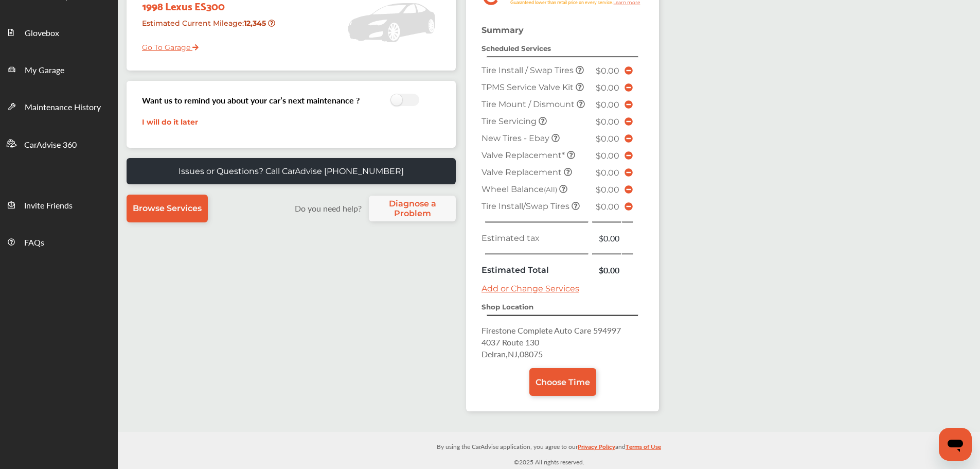 This screenshot has height=469, width=980. What do you see at coordinates (167, 208) in the screenshot?
I see `a: Browse Services` at bounding box center [167, 208].